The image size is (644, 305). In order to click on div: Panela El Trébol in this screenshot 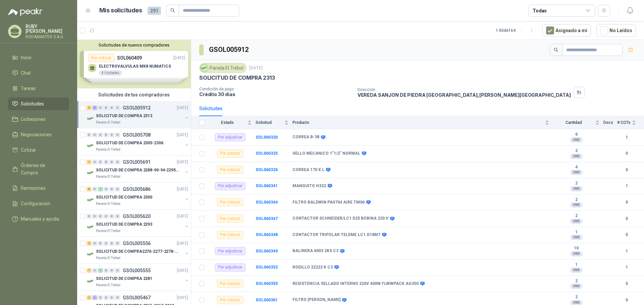, I will do `click(223, 68)`.